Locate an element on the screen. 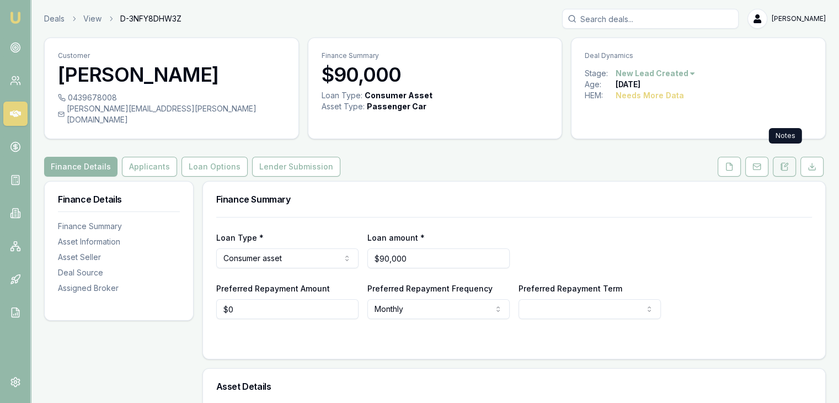  div: HEM: is located at coordinates (600, 95).